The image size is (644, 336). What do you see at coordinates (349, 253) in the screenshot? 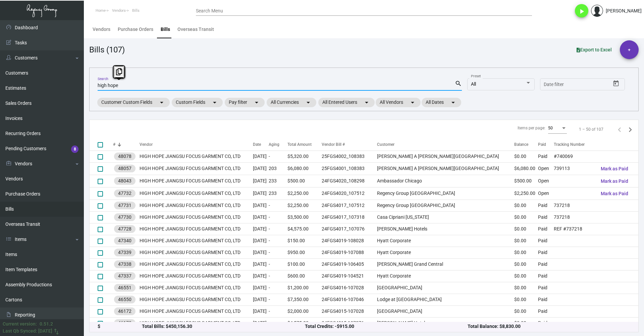
I see `td: 24FGS4019-107088` at bounding box center [349, 253].